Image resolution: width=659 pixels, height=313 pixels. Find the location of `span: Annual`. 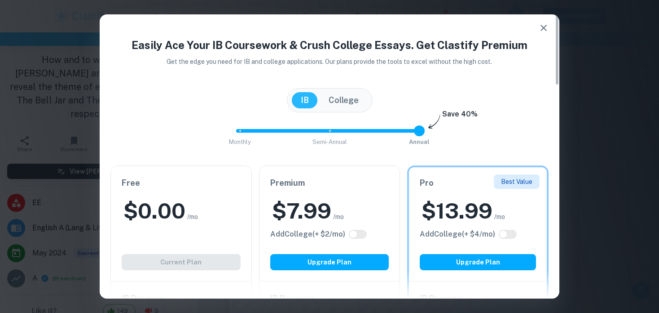

span: Annual is located at coordinates (419, 141).